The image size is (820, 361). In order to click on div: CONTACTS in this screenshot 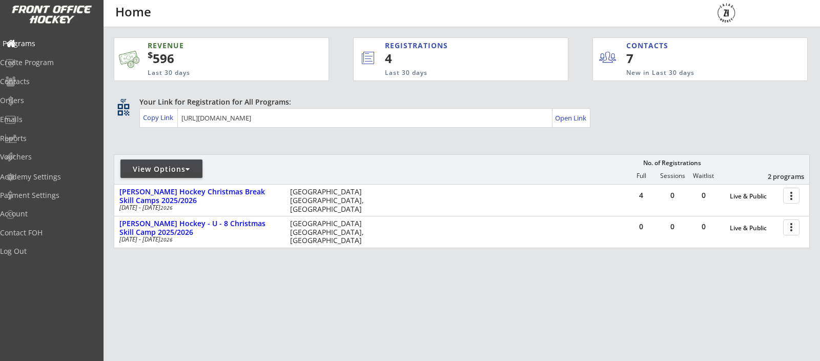, I will do `click(649, 46)`.